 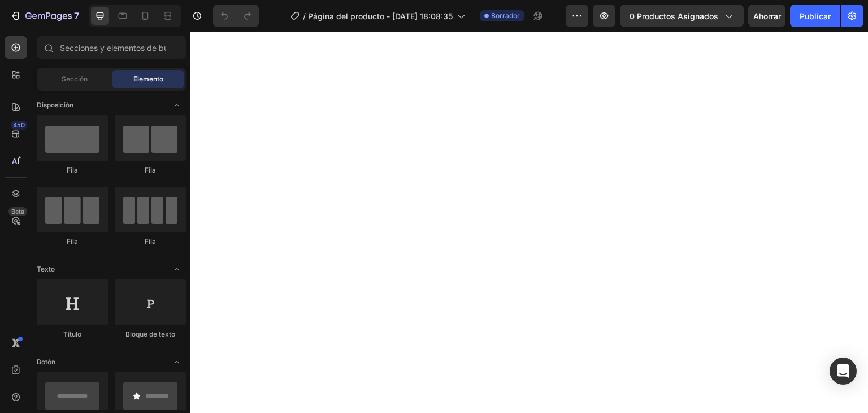 I want to click on button: Publicar, so click(x=815, y=16).